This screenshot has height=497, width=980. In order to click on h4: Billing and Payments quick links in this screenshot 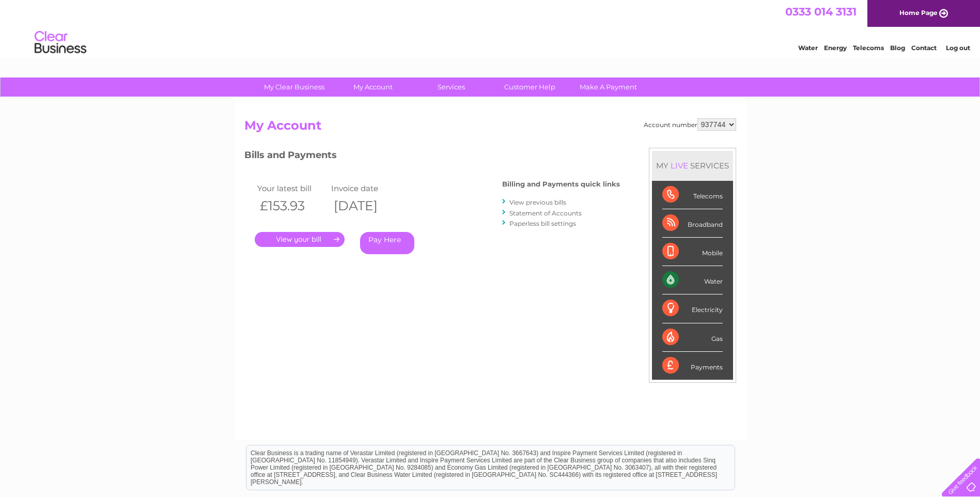, I will do `click(562, 184)`.